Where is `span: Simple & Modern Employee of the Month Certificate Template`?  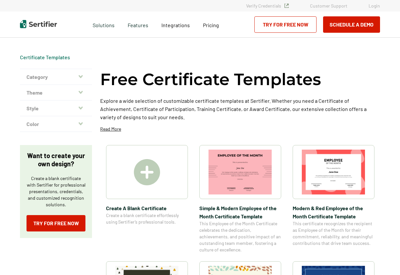
span: Simple & Modern Employee of the Month Certificate Template is located at coordinates (240, 212).